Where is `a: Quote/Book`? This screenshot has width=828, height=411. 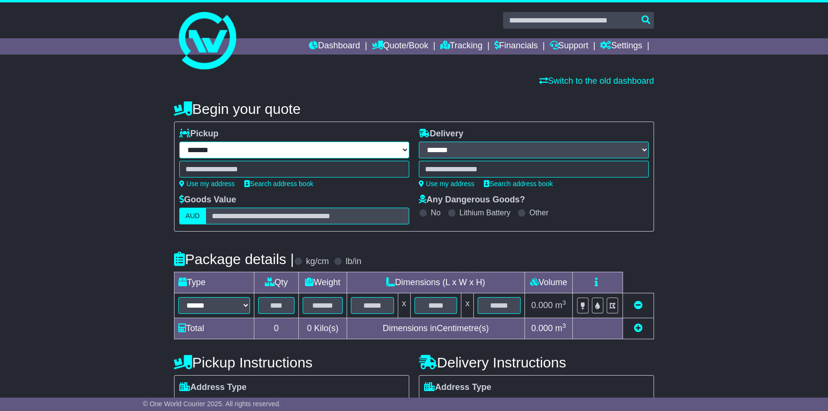
a: Quote/Book is located at coordinates (400, 46).